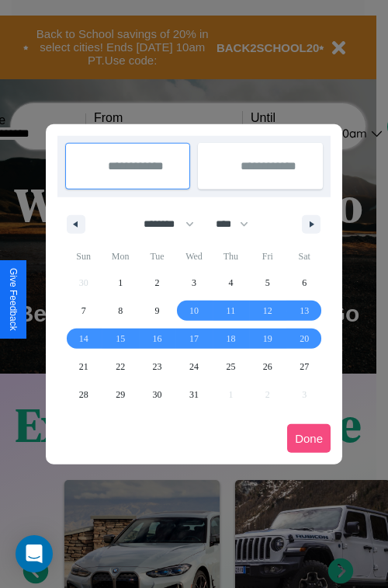  Describe the element at coordinates (157, 338) in the screenshot. I see `button: 16` at that location.